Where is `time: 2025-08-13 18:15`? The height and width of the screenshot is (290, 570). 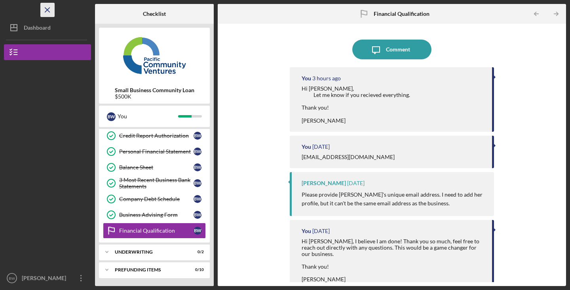 time: 2025-08-13 18:15 is located at coordinates (326, 78).